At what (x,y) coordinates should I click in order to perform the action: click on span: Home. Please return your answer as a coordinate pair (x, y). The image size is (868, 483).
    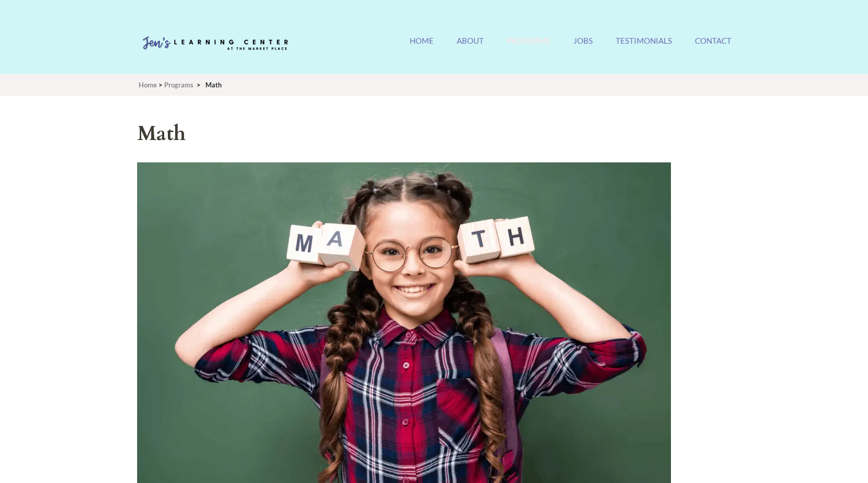
    Looking at the image, I should click on (148, 85).